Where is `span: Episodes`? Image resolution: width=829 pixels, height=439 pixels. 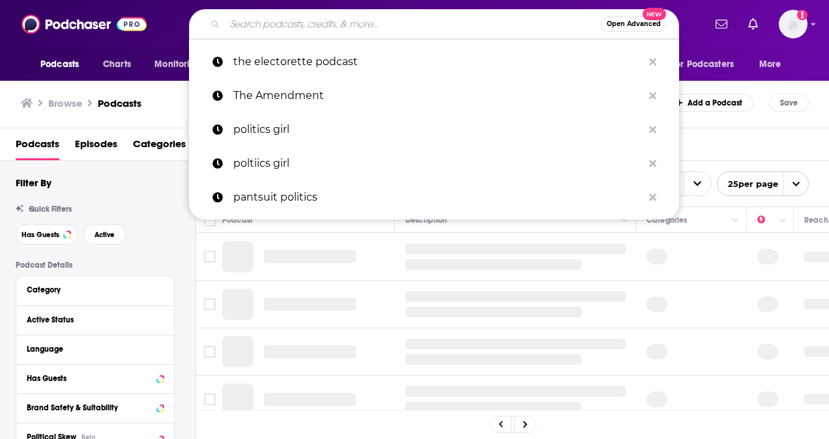
span: Episodes is located at coordinates (96, 147).